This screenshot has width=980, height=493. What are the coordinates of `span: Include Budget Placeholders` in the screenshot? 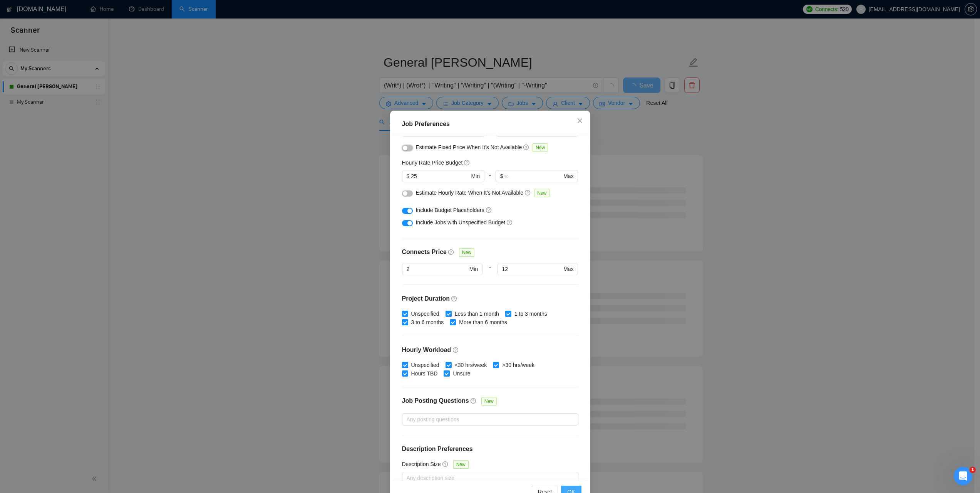 It's located at (450, 210).